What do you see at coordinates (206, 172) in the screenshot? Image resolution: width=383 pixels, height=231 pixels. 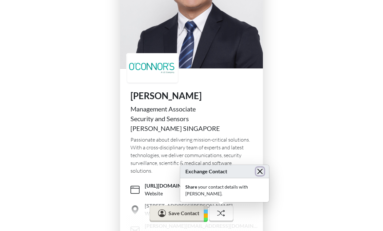 I see `span: Exchange Contact` at bounding box center [206, 172].